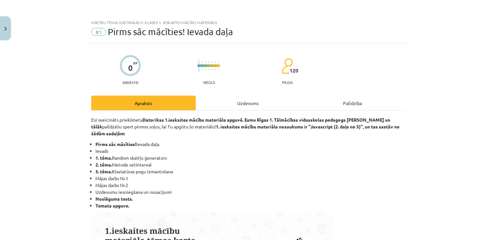 Image resolution: width=496 pixels, height=240 pixels. What do you see at coordinates (248, 126) in the screenshot?
I see `p: Esi sveicināts priekšmeta palīdzēšu spert pirmos soļus, lai Tu apgūtu šo materiālu!` at bounding box center [248, 126].